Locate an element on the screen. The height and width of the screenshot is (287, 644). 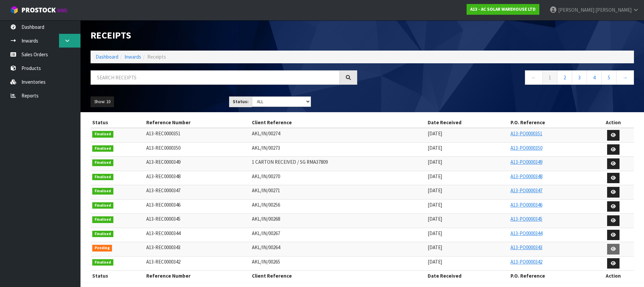
a: 1 is located at coordinates (550, 77).